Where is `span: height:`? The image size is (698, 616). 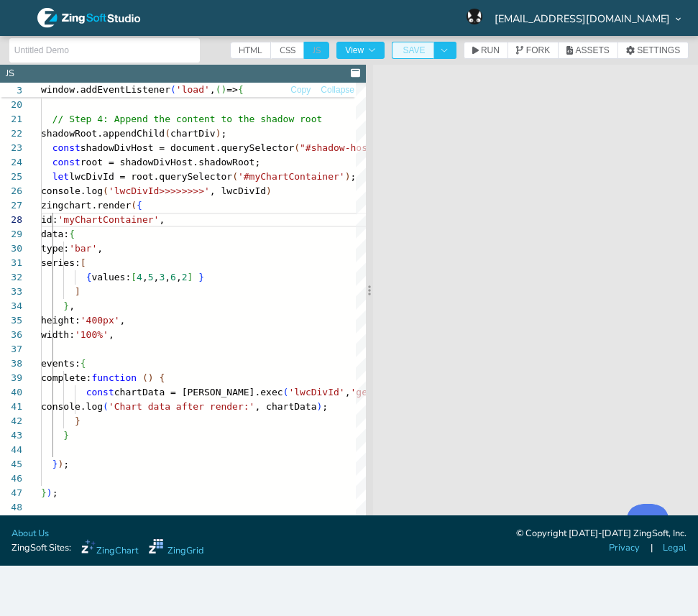
span: height: is located at coordinates (60, 320).